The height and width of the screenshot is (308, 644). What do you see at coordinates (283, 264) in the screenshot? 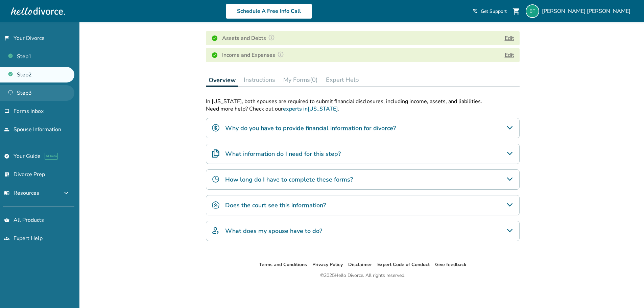
I see `a: Terms and Conditions` at bounding box center [283, 264].